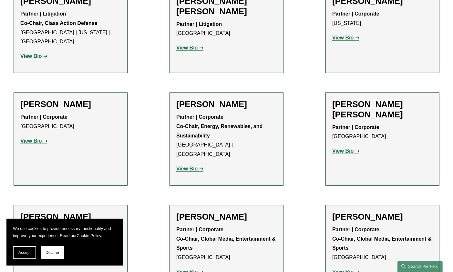 The image size is (453, 272). Describe the element at coordinates (89, 235) in the screenshot. I see `a: Cookie Policy` at that location.